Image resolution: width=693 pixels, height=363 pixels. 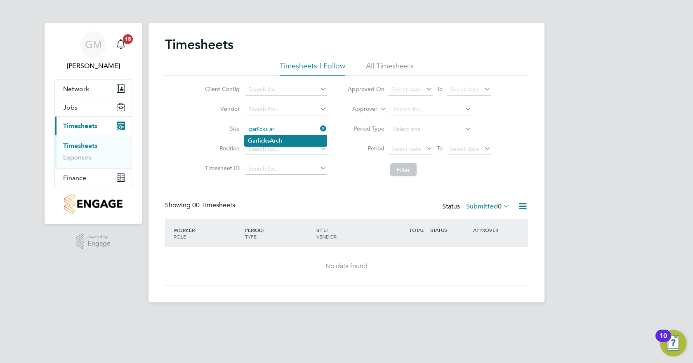 I want to click on span: Powered by, so click(x=99, y=237).